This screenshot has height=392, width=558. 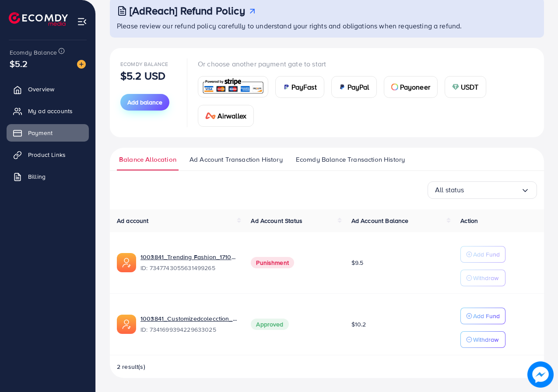 What do you see at coordinates (450, 190) in the screenshot?
I see `span: All status` at bounding box center [450, 190].